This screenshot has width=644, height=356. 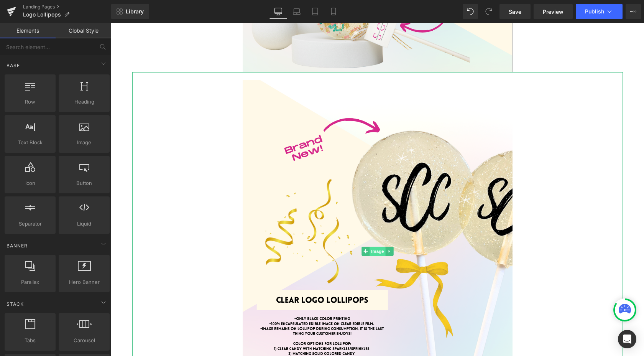 What do you see at coordinates (634, 11) in the screenshot?
I see `button: More` at bounding box center [634, 11].